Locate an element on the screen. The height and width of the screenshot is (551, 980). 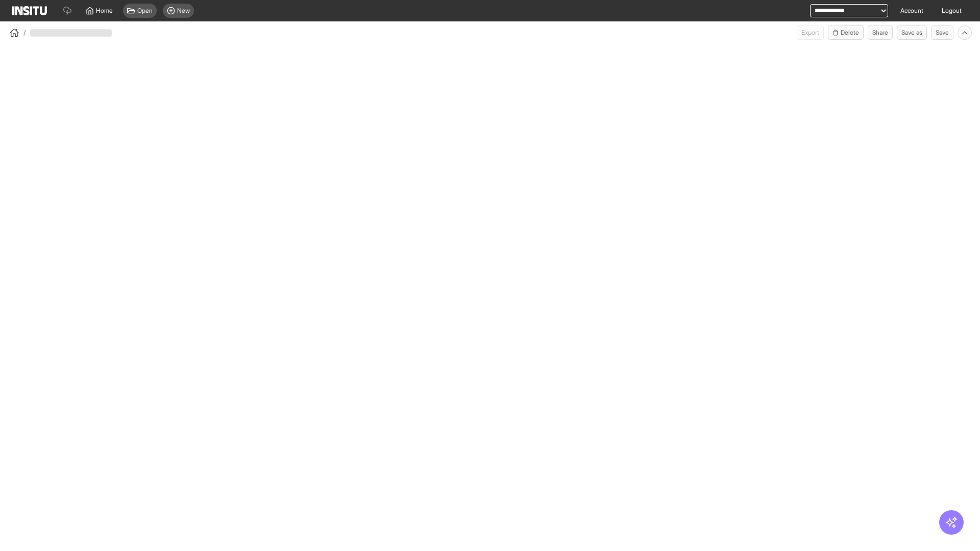
button: Delete is located at coordinates (845, 32).